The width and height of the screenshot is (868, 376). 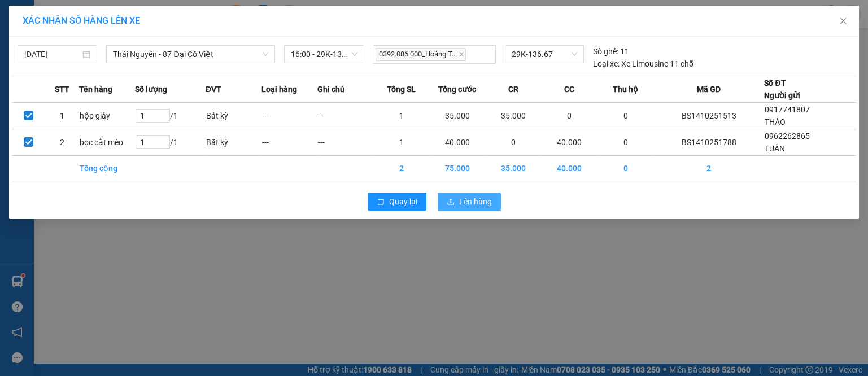 What do you see at coordinates (397, 201) in the screenshot?
I see `button: rollbackQuay lại` at bounding box center [397, 201].